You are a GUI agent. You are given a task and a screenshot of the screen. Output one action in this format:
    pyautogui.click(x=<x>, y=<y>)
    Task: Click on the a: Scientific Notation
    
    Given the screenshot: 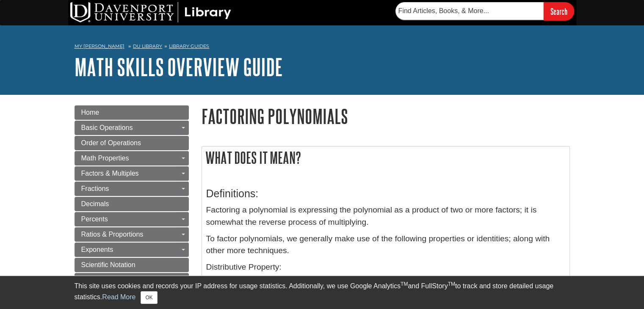 What is the action you would take?
    pyautogui.click(x=132, y=265)
    